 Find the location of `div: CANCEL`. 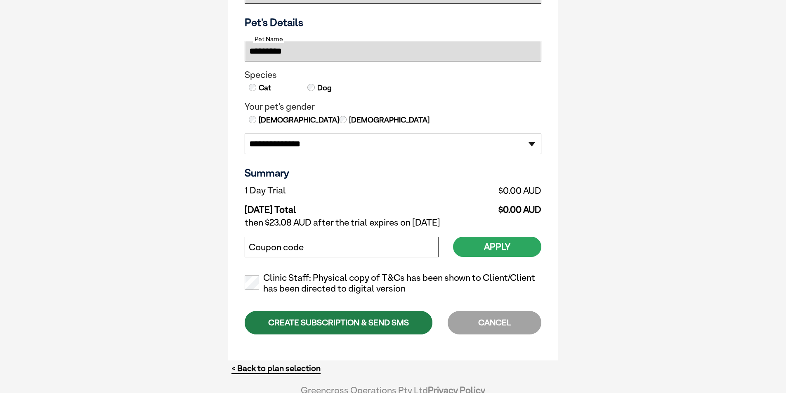

div: CANCEL is located at coordinates (494, 322).